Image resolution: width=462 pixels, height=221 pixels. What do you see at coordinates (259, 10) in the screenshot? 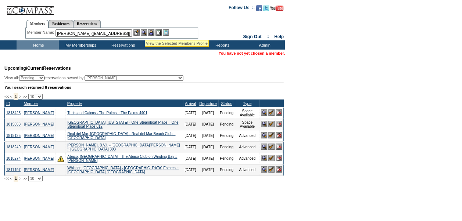
I see `a: Become our fan on Facebook` at bounding box center [259, 10].